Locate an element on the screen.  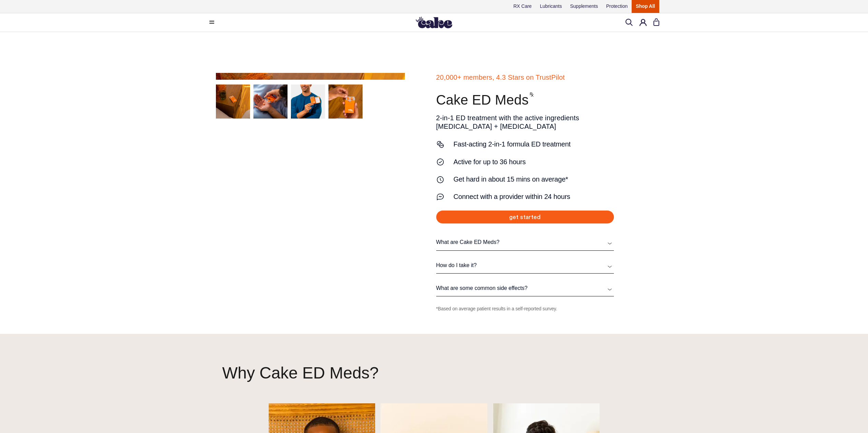
a: get started is located at coordinates (525, 217).